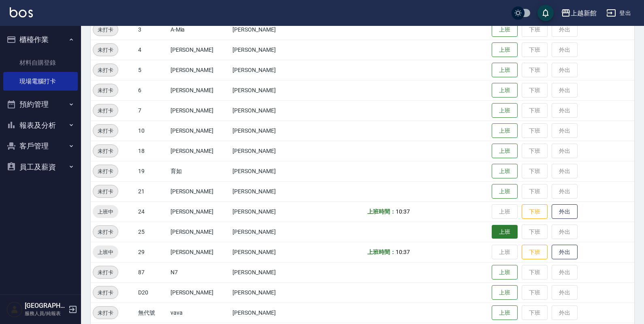  What do you see at coordinates (40, 62) in the screenshot?
I see `a: 材料自購登錄` at bounding box center [40, 62].